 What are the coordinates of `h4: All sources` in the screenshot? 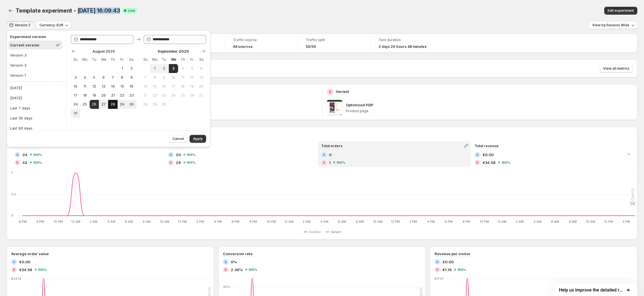 It's located at (243, 47).